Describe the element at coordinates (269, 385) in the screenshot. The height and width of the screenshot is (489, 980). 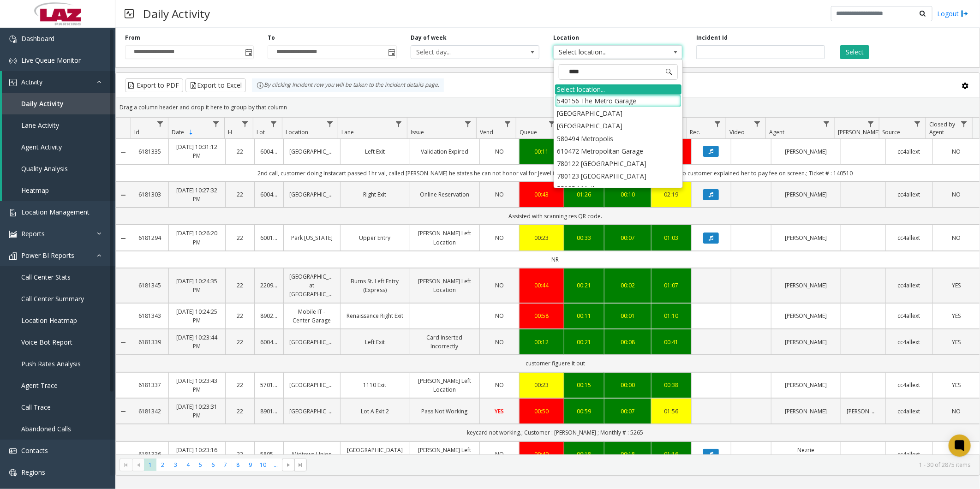
I see `a: 570135` at that location.